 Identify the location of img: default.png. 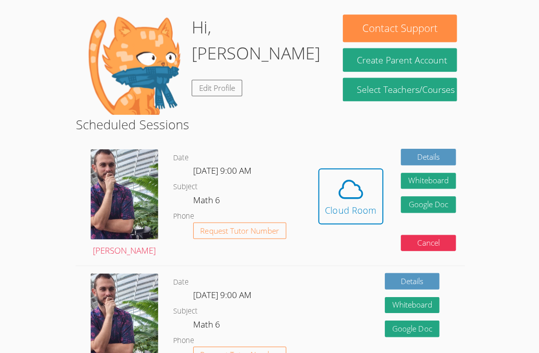
(133, 64).